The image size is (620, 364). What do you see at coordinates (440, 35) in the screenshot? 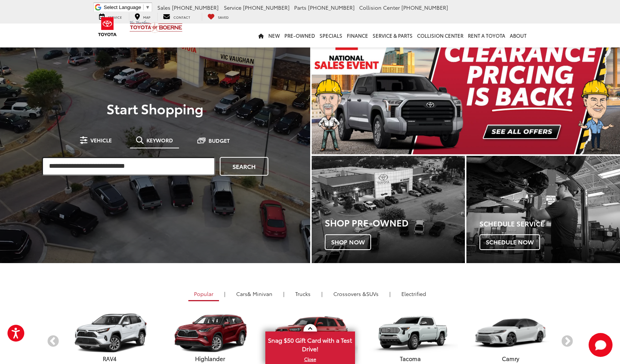
I see `a: Collision Center` at bounding box center [440, 35].